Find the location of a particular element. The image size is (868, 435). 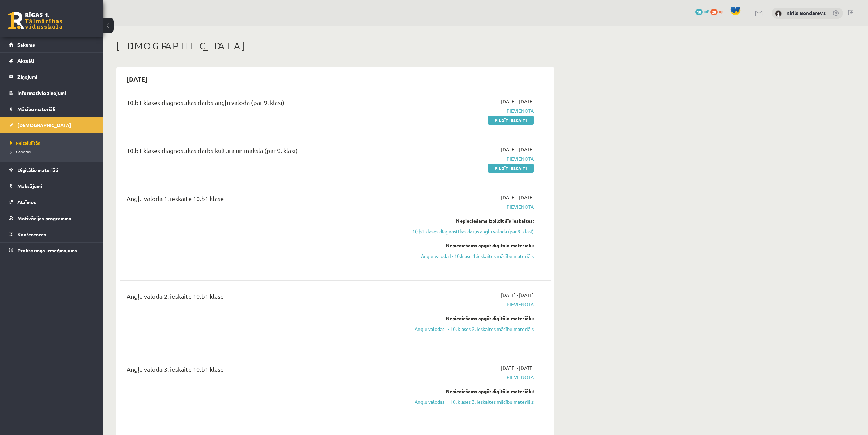

span: Atzīmes is located at coordinates (26, 202).